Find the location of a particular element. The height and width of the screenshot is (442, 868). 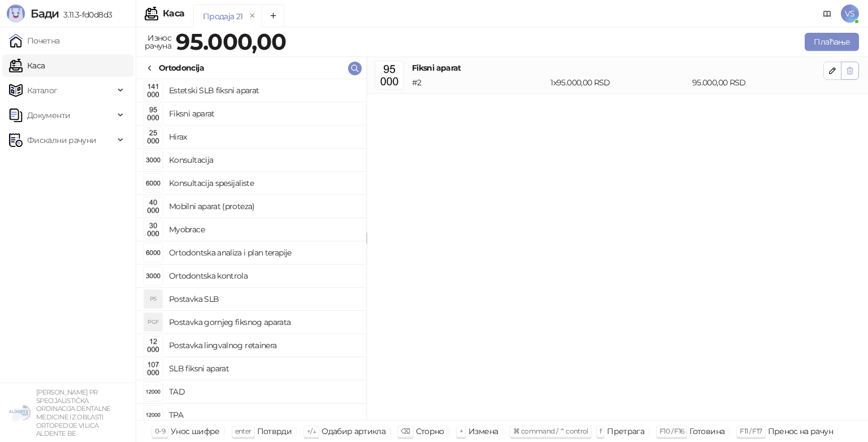

h4: Postavka lingvalnog retainera is located at coordinates (263, 345).